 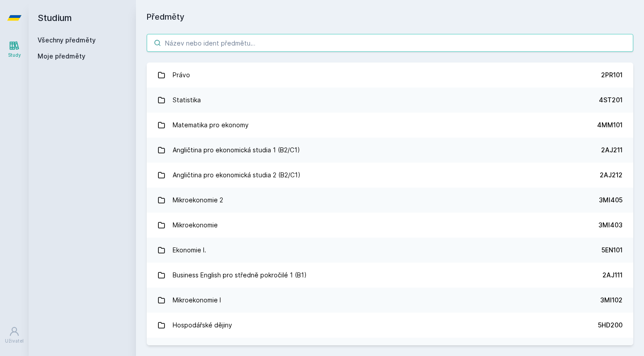 I want to click on div: Study, so click(x=15, y=55).